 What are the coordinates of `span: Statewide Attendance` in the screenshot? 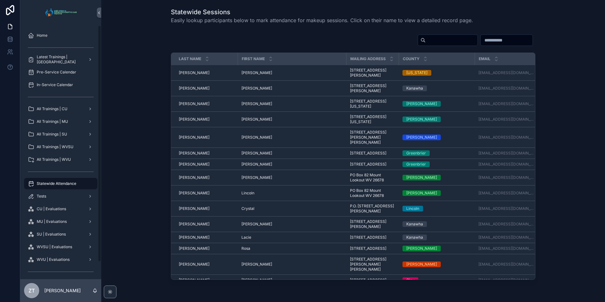 It's located at (56, 184).